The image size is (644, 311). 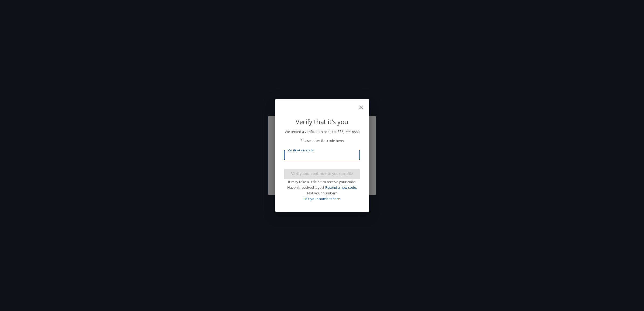 What do you see at coordinates (322, 122) in the screenshot?
I see `p: Verify that it's you` at bounding box center [322, 122].